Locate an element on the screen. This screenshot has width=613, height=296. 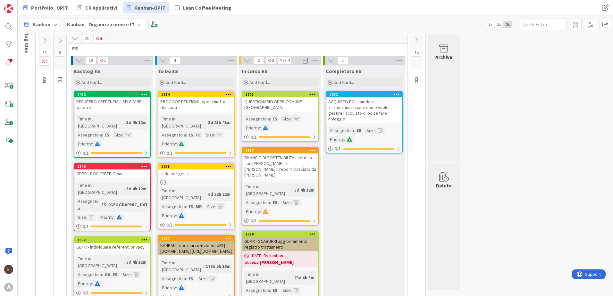
span: To Do ES is located at coordinates (168, 71).